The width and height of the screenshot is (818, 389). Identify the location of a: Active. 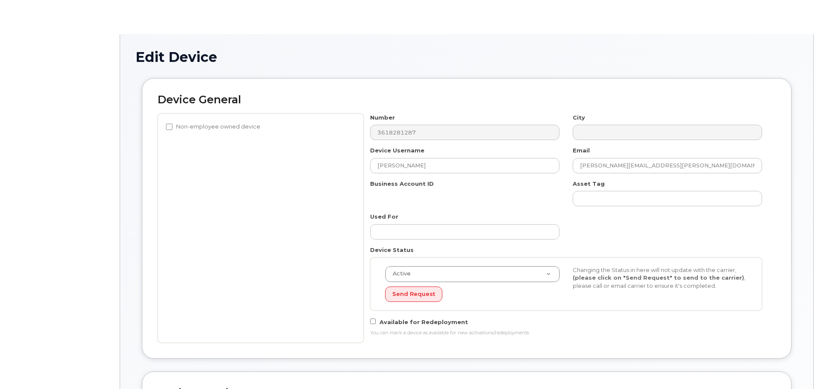
(472, 274).